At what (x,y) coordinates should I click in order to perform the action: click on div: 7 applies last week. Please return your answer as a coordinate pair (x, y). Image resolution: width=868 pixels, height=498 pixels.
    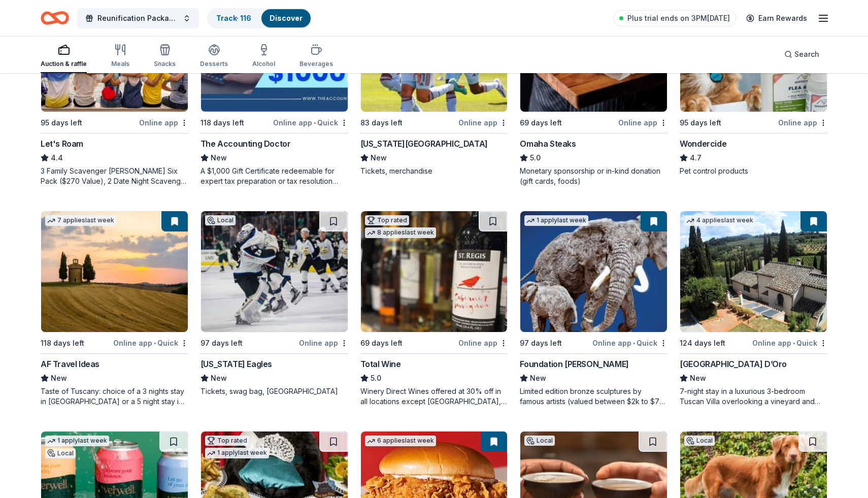
    Looking at the image, I should click on (81, 220).